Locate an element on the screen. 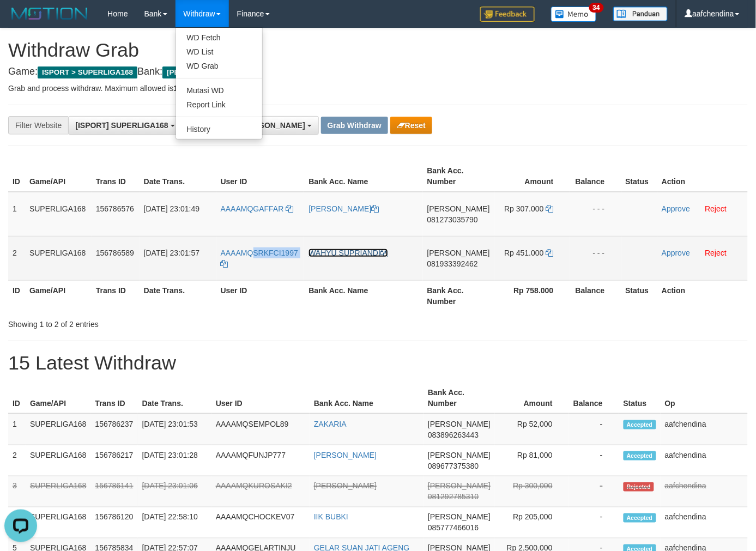 The height and width of the screenshot is (551, 756). button: Open LiveChat chat widget is located at coordinates (21, 21).